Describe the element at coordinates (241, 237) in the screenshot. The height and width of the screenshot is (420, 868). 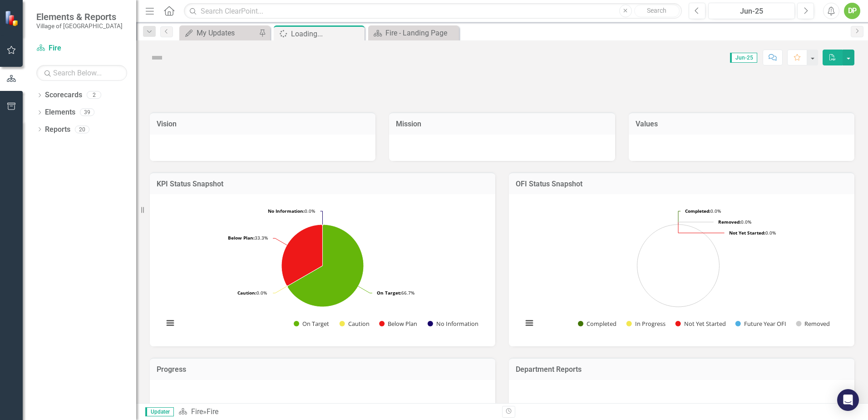
I see `tspan: Below Plan:` at that location.